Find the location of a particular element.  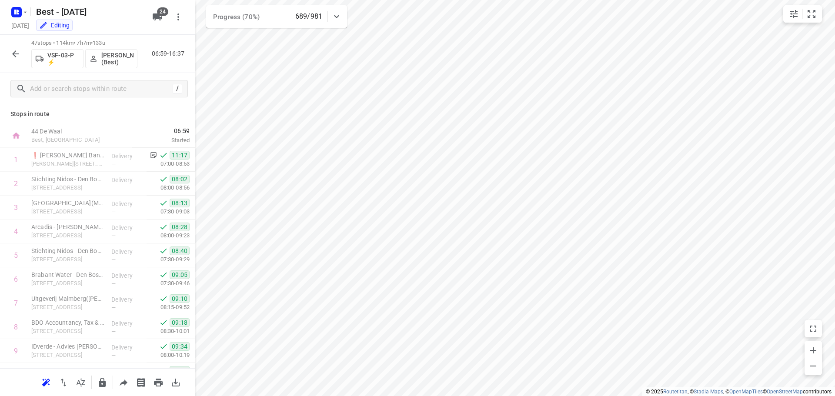

span: 11:17 is located at coordinates (180, 155).